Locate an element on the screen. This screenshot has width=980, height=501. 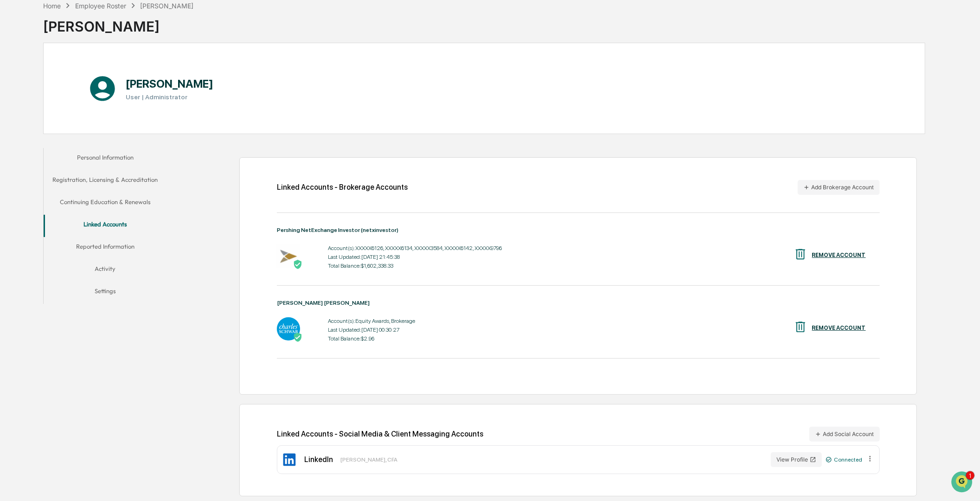
span: Data Lookup is located at coordinates (38, 212).